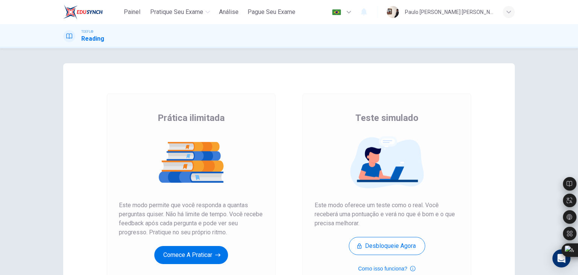 The width and height of the screenshot is (578, 275). Describe the element at coordinates (271, 12) in the screenshot. I see `button: Pague Seu Exame` at that location.